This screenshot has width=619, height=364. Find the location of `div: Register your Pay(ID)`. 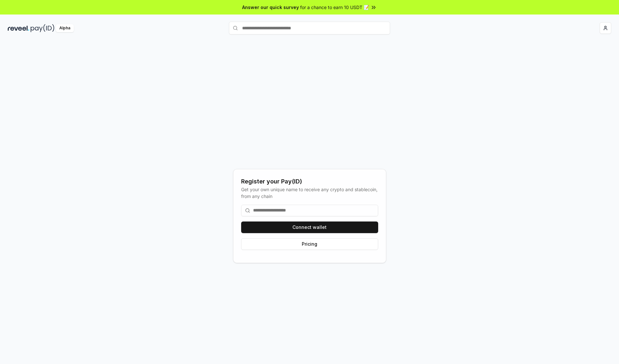

div: Register your Pay(ID) is located at coordinates (310, 182).